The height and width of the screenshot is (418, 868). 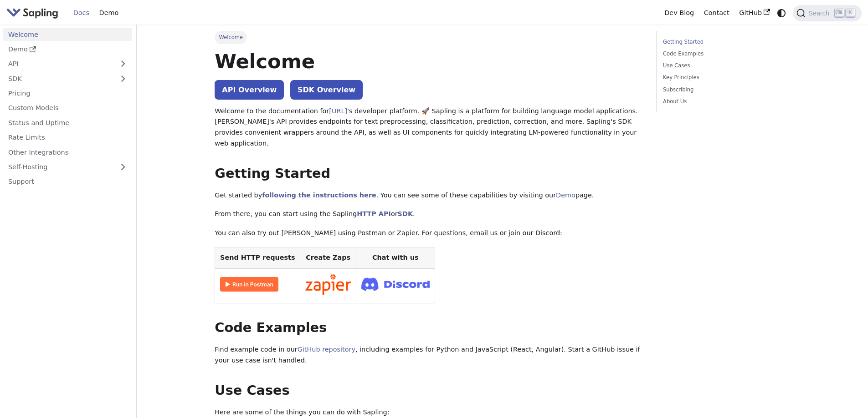 I want to click on a: Pricing, so click(x=67, y=93).